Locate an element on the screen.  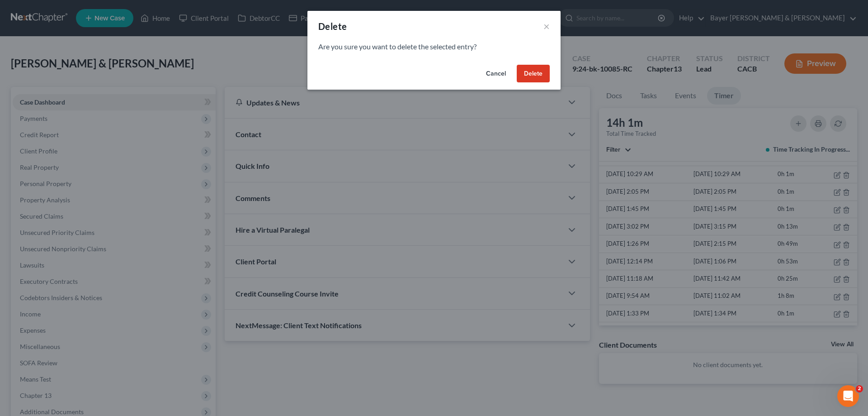
div: Delete is located at coordinates (332, 26).